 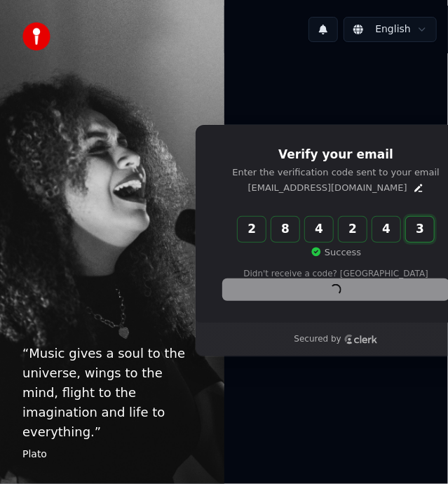 What do you see at coordinates (418, 188) in the screenshot?
I see `button: Edit` at bounding box center [418, 188].